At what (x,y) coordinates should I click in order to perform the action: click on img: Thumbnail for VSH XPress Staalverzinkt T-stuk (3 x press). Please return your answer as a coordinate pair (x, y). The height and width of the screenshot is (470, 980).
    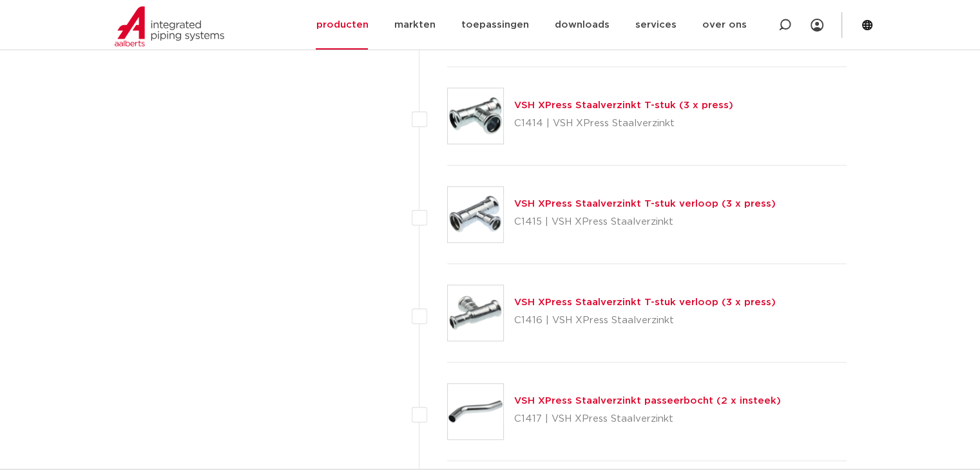
    Looking at the image, I should click on (475, 116).